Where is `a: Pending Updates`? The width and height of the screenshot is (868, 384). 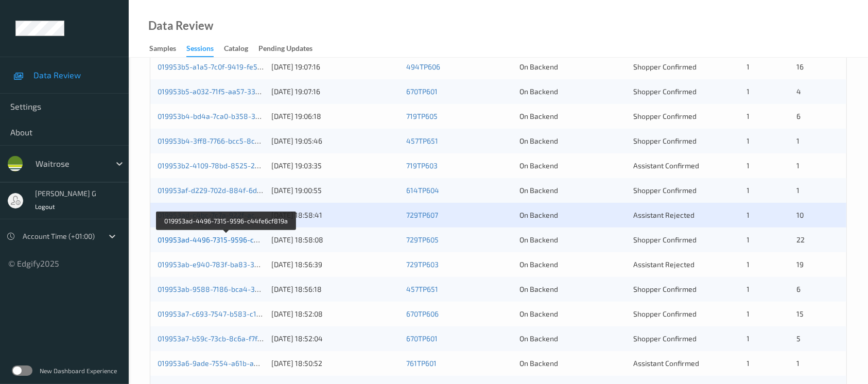 a: Pending Updates is located at coordinates (291, 49).